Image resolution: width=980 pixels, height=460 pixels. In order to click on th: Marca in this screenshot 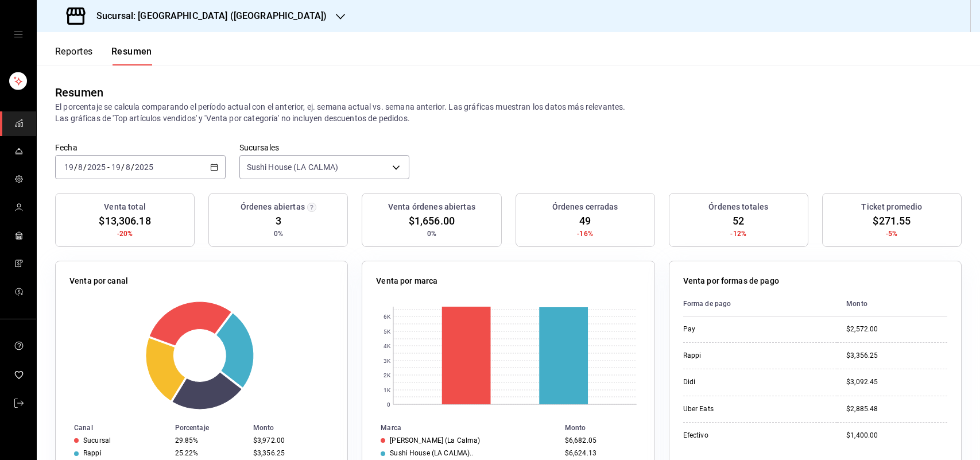, I will do `click(461, 428)`.